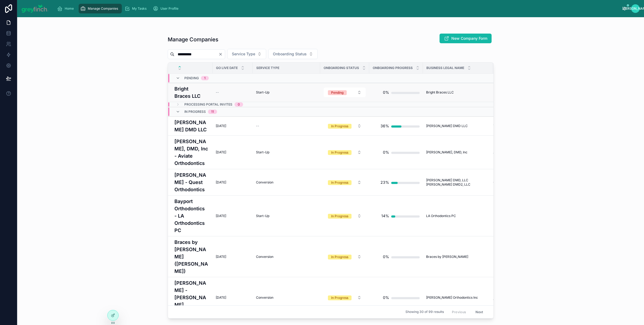  I want to click on a: Bright Braces LLC, so click(192, 92).